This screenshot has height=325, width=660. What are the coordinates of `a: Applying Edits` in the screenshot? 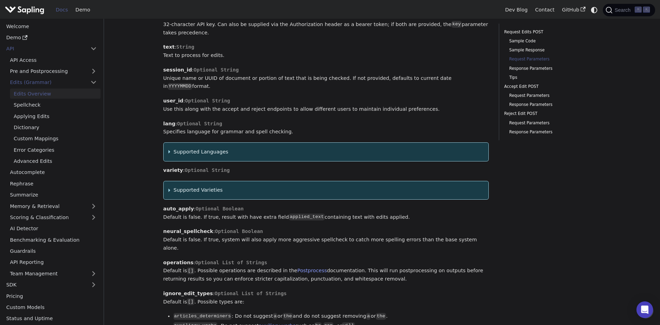 It's located at (55, 116).